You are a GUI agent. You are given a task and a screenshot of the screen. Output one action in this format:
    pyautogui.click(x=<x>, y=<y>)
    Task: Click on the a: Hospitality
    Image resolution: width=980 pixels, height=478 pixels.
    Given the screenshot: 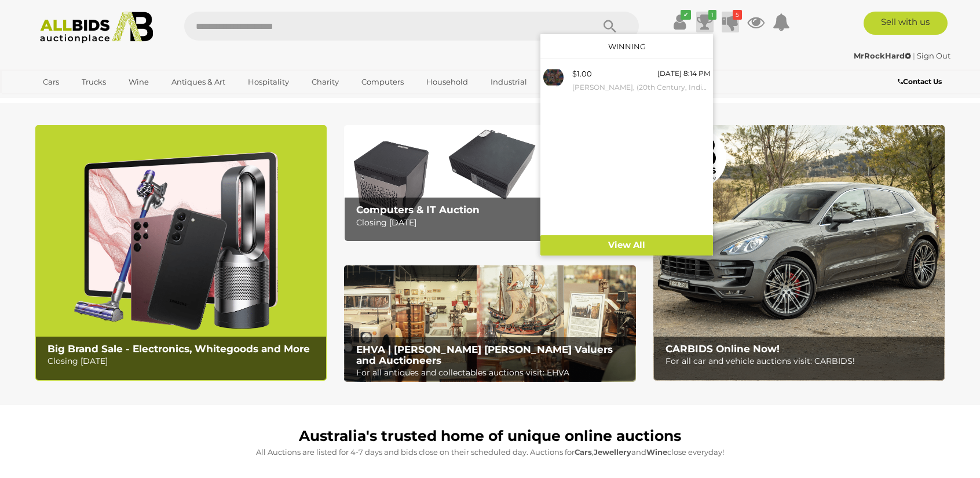 What is the action you would take?
    pyautogui.click(x=268, y=82)
    